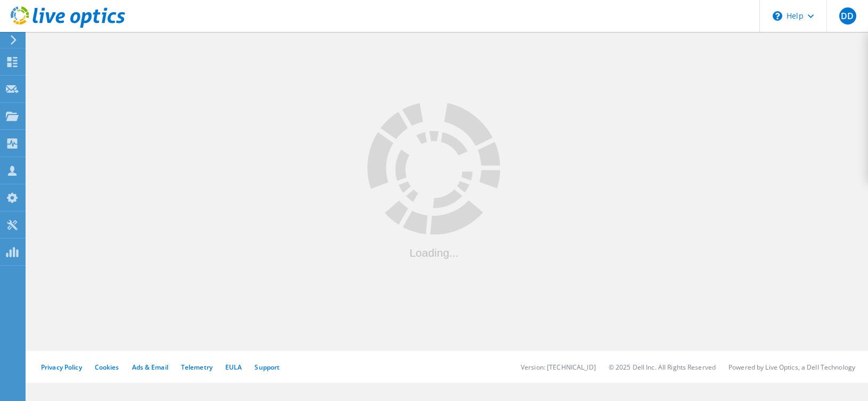 This screenshot has width=868, height=401. What do you see at coordinates (61, 367) in the screenshot?
I see `a: Privacy Policy` at bounding box center [61, 367].